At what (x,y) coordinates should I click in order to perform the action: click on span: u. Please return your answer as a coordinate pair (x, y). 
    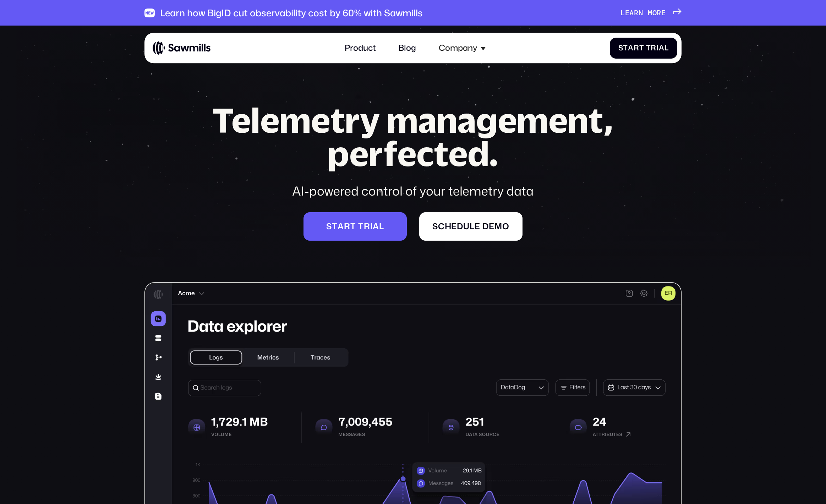
    Looking at the image, I should click on (467, 226).